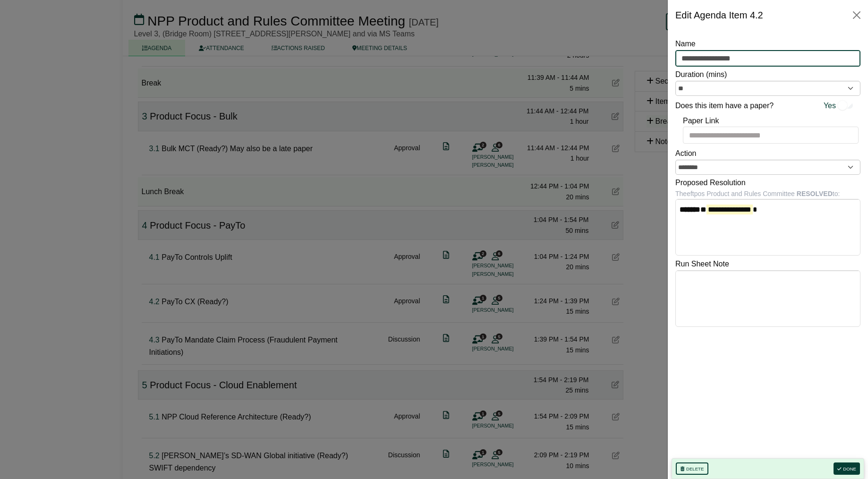  I want to click on button: Close, so click(857, 15).